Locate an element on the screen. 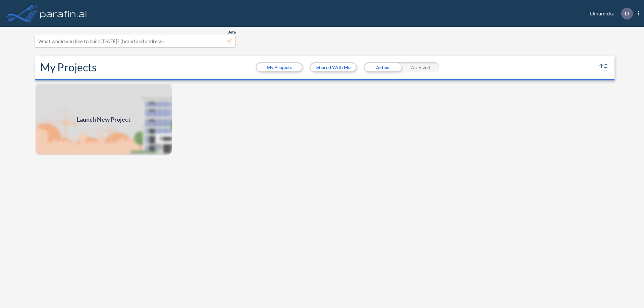  a: Launch New Project is located at coordinates (103, 119).